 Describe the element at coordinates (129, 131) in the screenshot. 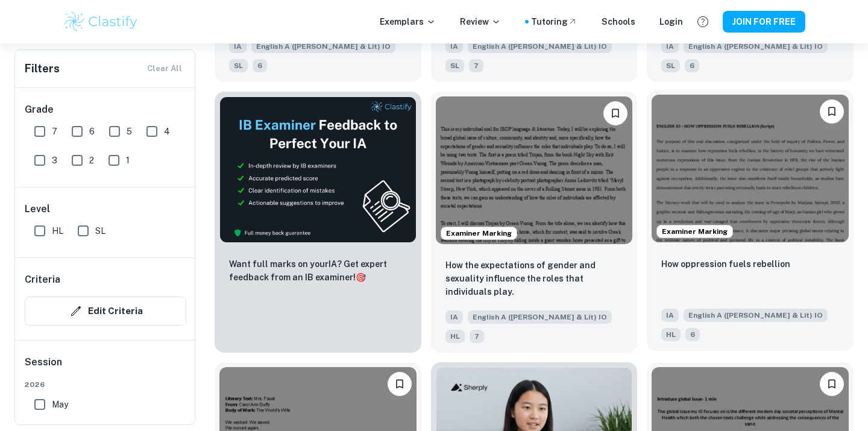

I see `span: 5` at that location.